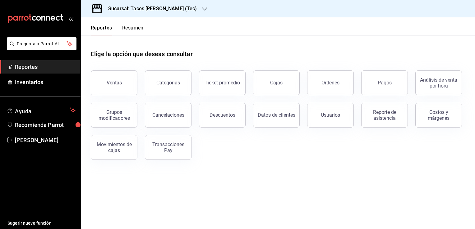 The width and height of the screenshot is (475, 229). I want to click on button: Usuarios, so click(330, 115).